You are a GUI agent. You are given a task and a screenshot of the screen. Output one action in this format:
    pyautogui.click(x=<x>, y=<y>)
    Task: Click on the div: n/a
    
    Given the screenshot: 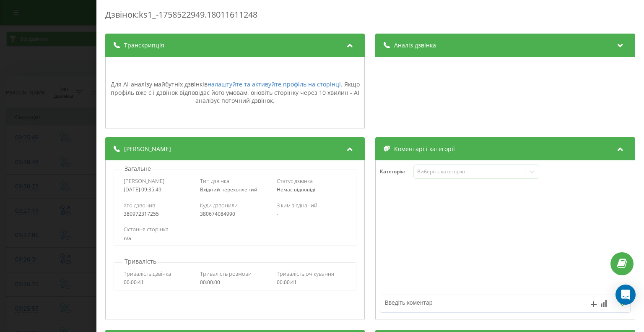 What is the action you would take?
    pyautogui.click(x=235, y=238)
    